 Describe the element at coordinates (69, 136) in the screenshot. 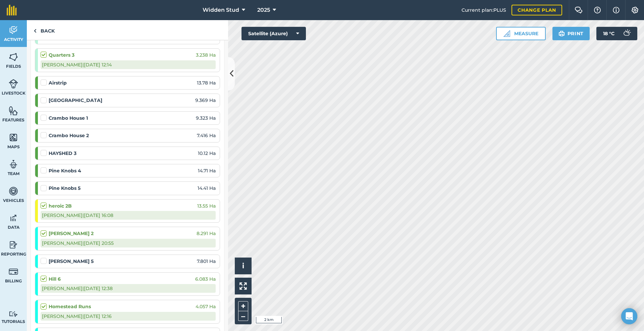

I see `strong: Crambo House 2` at that location.